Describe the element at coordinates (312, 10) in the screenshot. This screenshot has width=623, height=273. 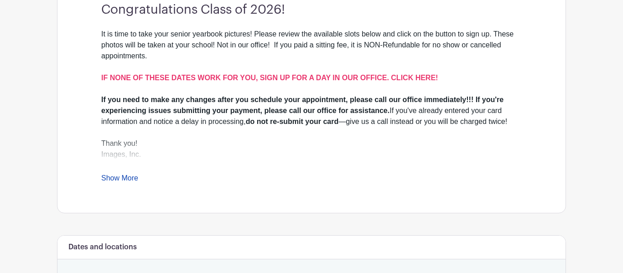
I see `h3: Congratulations Class of 2026!` at that location.